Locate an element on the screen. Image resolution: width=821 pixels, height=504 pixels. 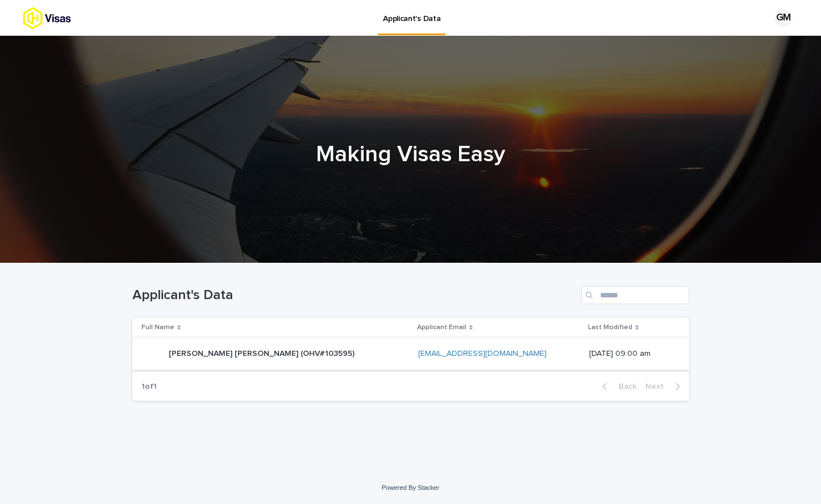
button: Next is located at coordinates (664, 387).